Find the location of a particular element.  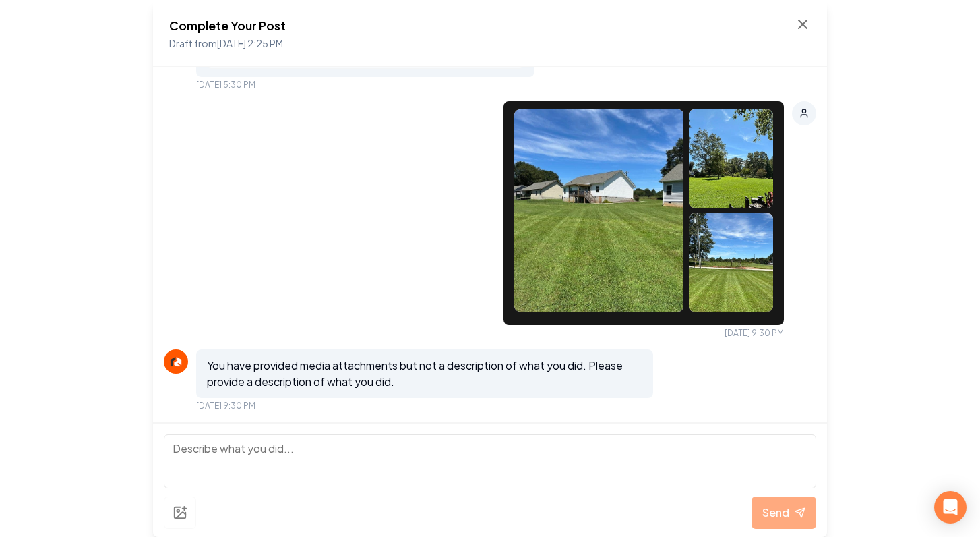

div: Open Intercom Messenger is located at coordinates (951, 507).